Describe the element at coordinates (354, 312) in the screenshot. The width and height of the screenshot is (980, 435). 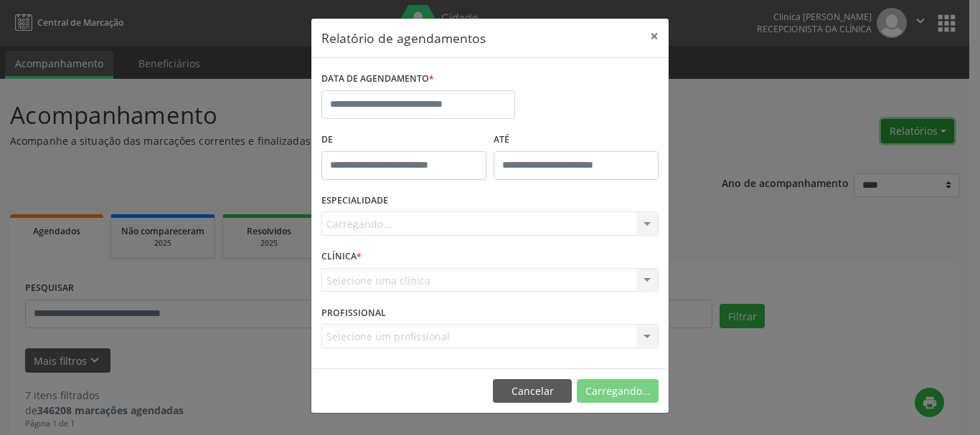
I see `label: PROFISSIONAL` at that location.